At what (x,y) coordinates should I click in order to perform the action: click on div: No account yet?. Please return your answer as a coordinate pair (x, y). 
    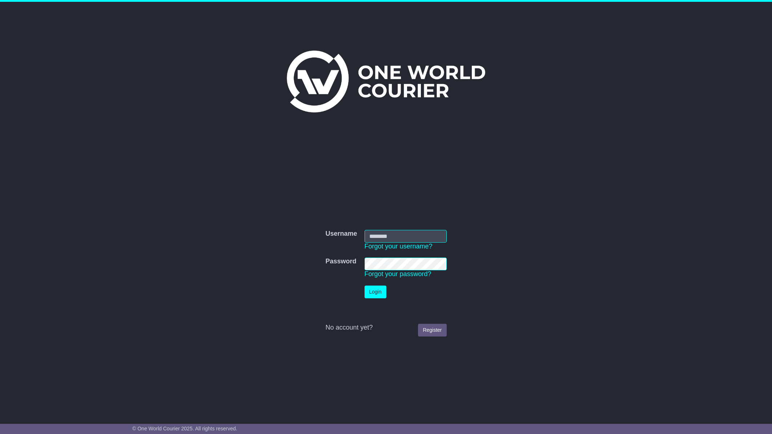
    Looking at the image, I should click on (386, 328).